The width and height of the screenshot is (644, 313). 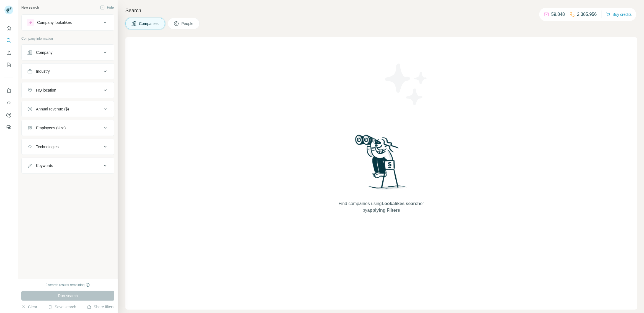 What do you see at coordinates (9, 28) in the screenshot?
I see `button: Quick start` at bounding box center [9, 28].